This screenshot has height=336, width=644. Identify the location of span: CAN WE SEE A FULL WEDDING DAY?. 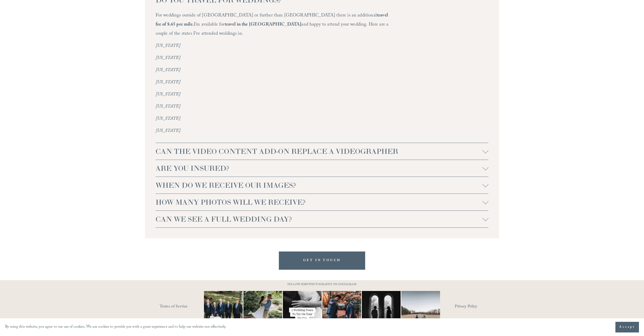
(319, 219).